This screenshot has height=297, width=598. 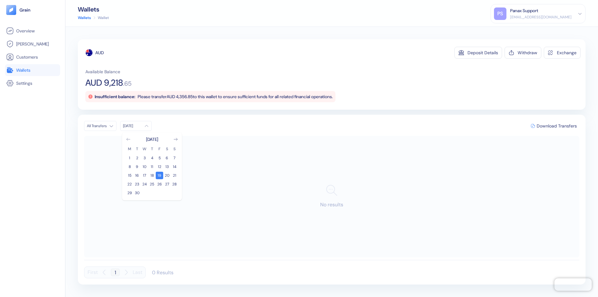 I want to click on span: Customers, so click(x=27, y=57).